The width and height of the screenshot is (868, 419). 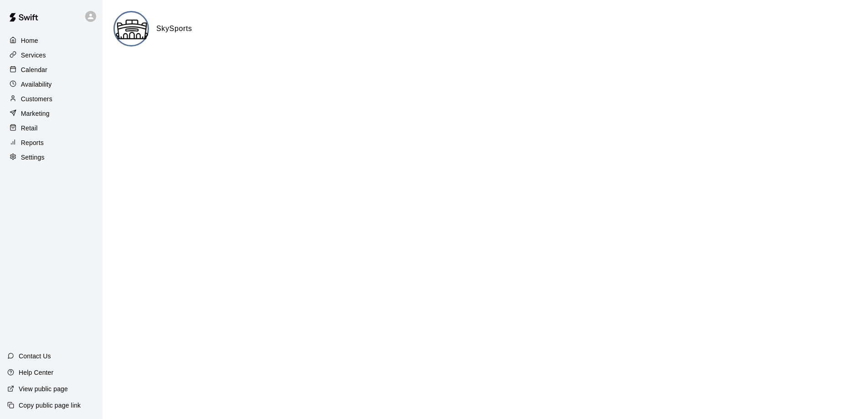 I want to click on p: Customers, so click(x=37, y=99).